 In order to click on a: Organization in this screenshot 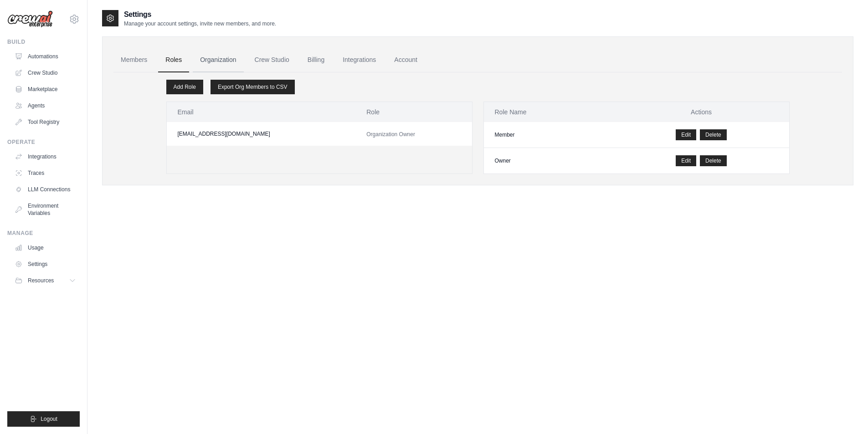, I will do `click(218, 60)`.